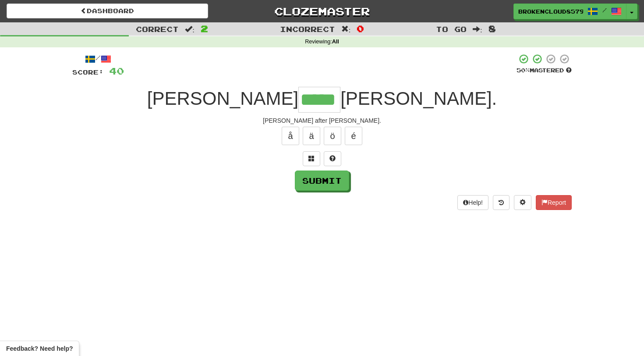 The image size is (644, 356). What do you see at coordinates (308, 29) in the screenshot?
I see `span: Incorrect` at bounding box center [308, 29].